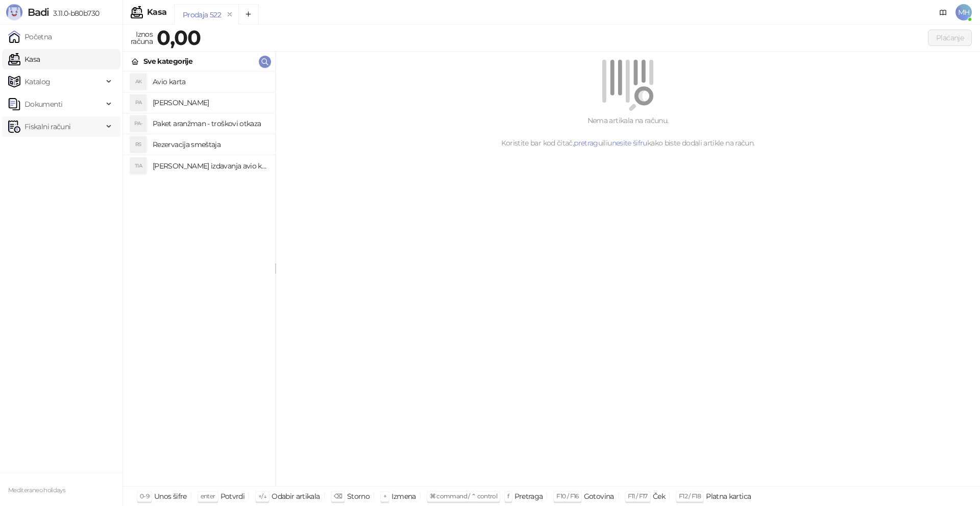 The height and width of the screenshot is (506, 980). I want to click on a: Kasa, so click(24, 59).